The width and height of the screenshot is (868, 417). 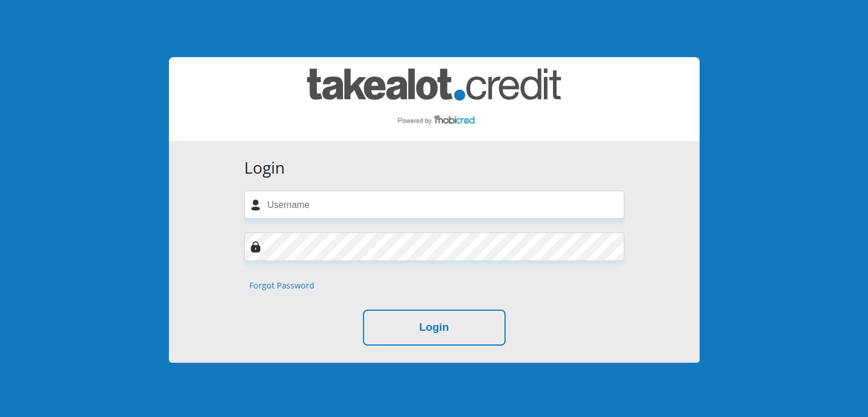 What do you see at coordinates (434, 168) in the screenshot?
I see `h3: Login` at bounding box center [434, 168].